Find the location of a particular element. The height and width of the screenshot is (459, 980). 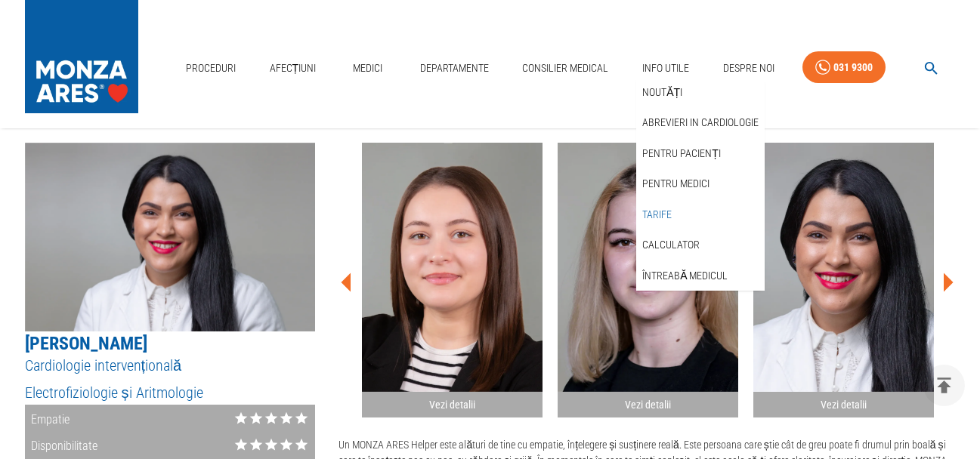

div: Pentru pacienți is located at coordinates (701, 154).